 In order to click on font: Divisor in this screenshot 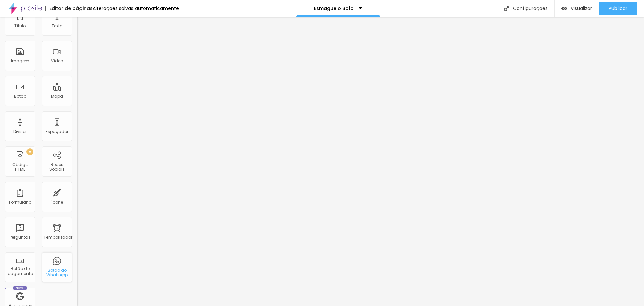, I will do `click(20, 131)`.